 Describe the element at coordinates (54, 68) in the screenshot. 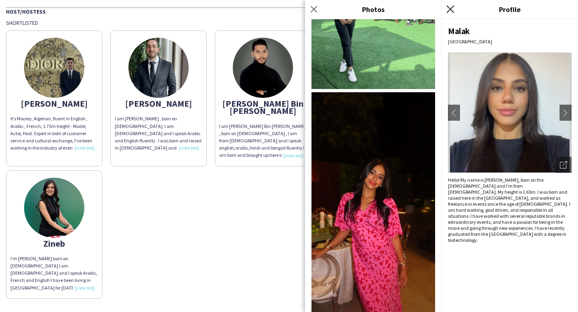

I see `img: thumb-3bc32bde-0ba8-4097-96f1-7d0f89158eae.jpg` at that location.